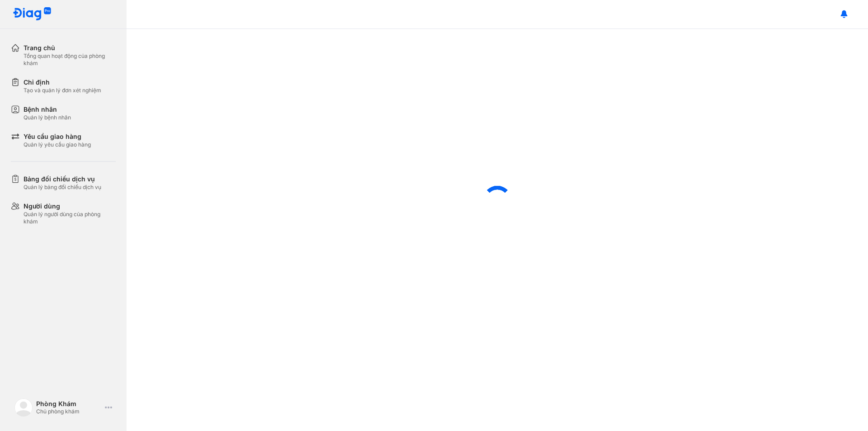 Image resolution: width=868 pixels, height=431 pixels. I want to click on div: Tổng quan hoạt động của phòng khám, so click(70, 60).